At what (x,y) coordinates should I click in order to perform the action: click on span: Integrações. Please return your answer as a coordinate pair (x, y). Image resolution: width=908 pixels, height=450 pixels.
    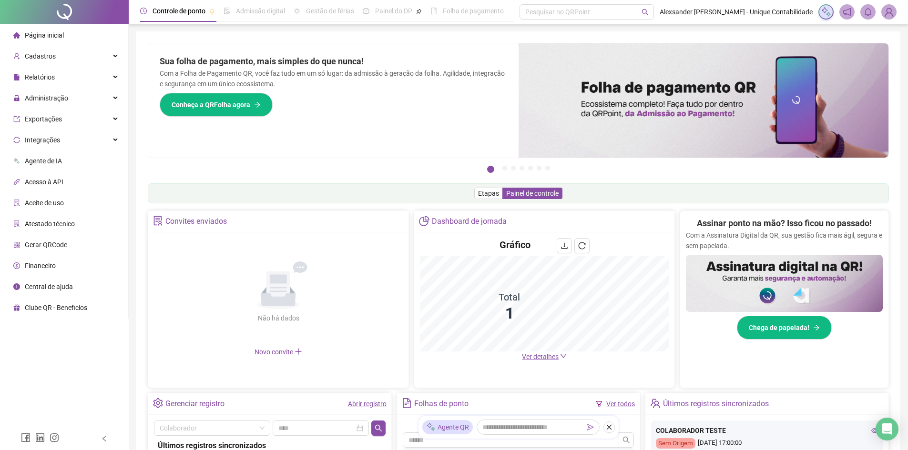
    Looking at the image, I should click on (42, 140).